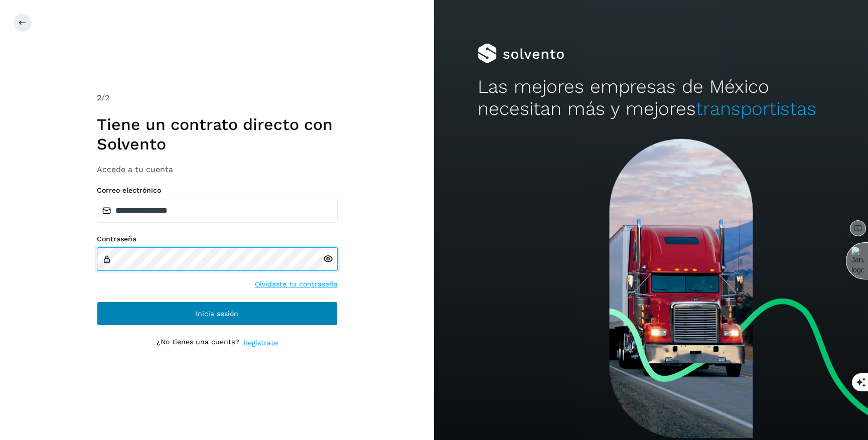  Describe the element at coordinates (217, 98) in the screenshot. I see `div: /2` at that location.